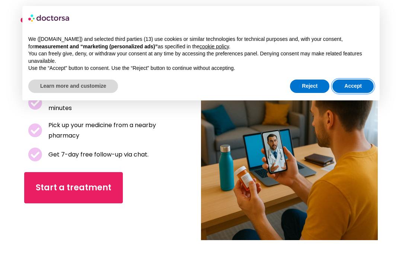 The image size is (402, 255). Describe the element at coordinates (214, 47) in the screenshot. I see `a: cookie policy` at that location.